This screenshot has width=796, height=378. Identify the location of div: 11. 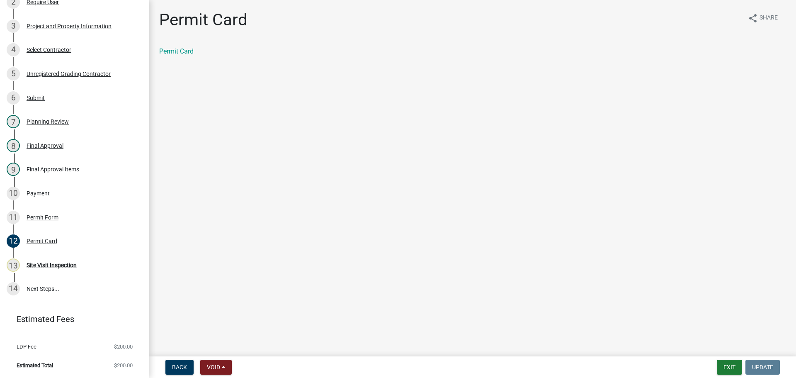
(13, 217).